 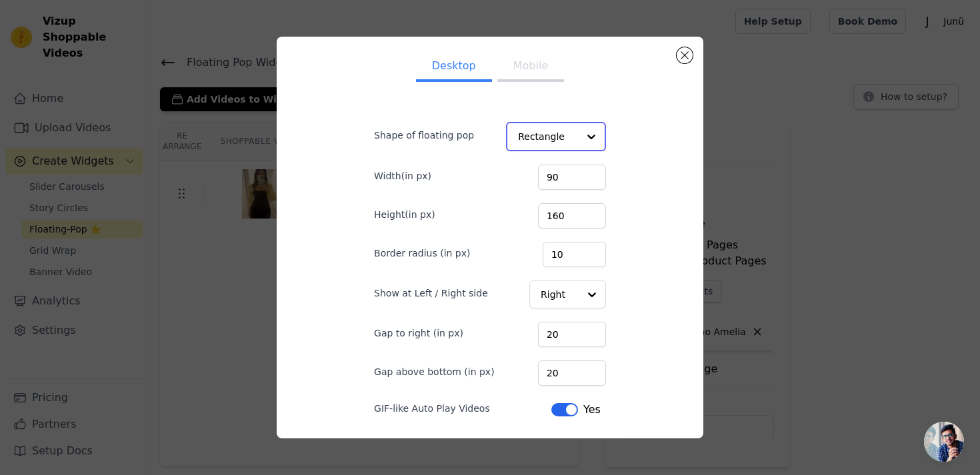 I want to click on button: Close modal, so click(x=684, y=56).